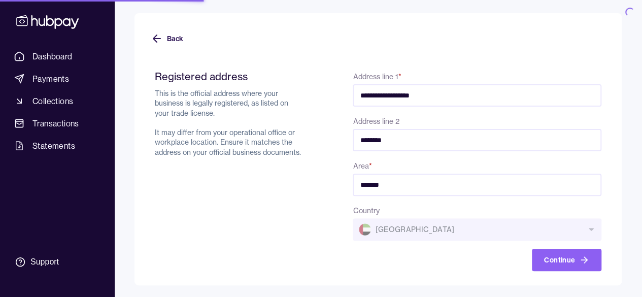 The width and height of the screenshot is (642, 297). What do you see at coordinates (167, 39) in the screenshot?
I see `button: Back` at bounding box center [167, 39].